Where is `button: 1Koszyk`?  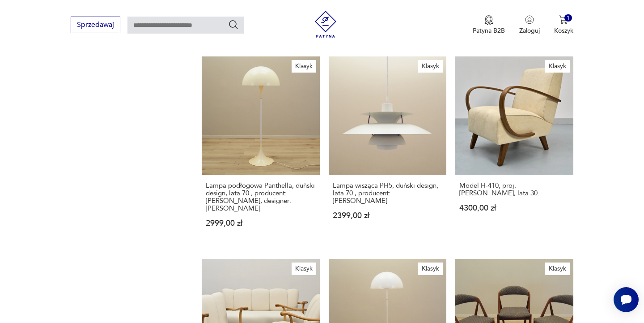
button: 1Koszyk is located at coordinates (564, 25).